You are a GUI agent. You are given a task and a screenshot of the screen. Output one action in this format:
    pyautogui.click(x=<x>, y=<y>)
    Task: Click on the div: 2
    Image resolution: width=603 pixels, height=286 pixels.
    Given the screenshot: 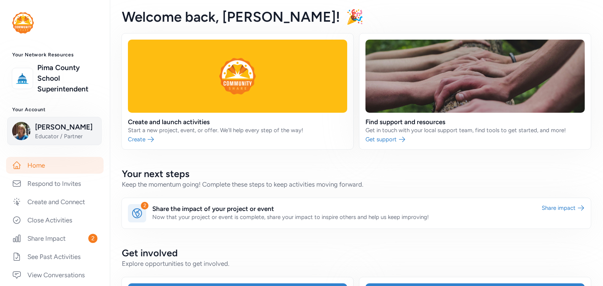 What is the action you would take?
    pyautogui.click(x=145, y=206)
    